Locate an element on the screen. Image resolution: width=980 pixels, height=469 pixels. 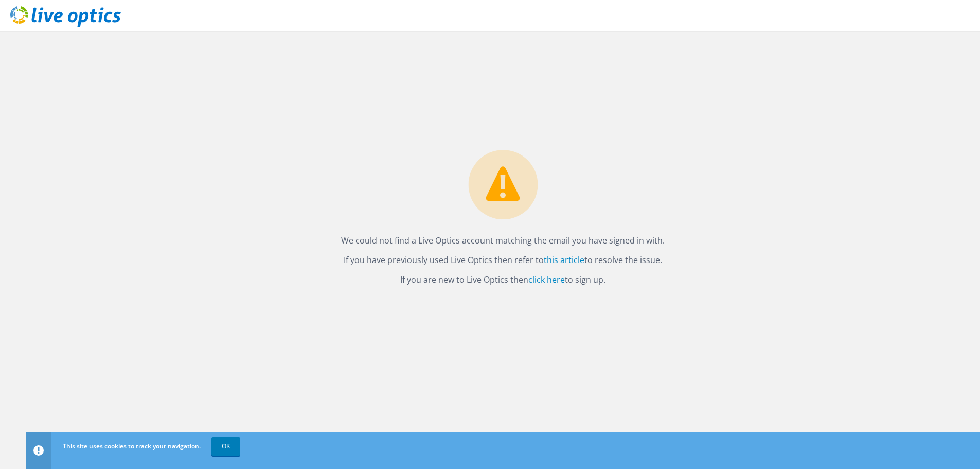
a: click here is located at coordinates (546, 280).